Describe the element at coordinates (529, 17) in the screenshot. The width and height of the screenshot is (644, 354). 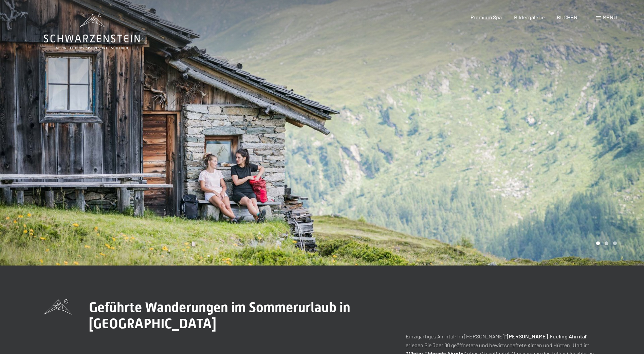
I see `span: Bildergalerie` at that location.